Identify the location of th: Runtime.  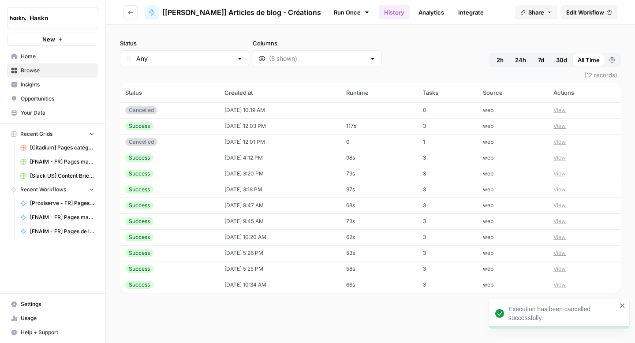
(379, 93).